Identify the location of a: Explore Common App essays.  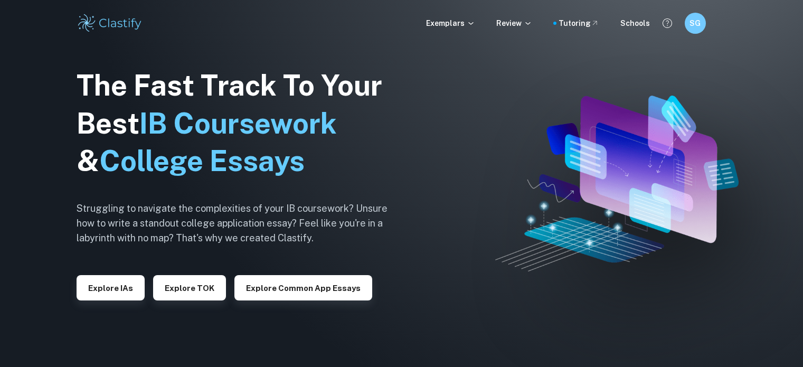
(303, 287).